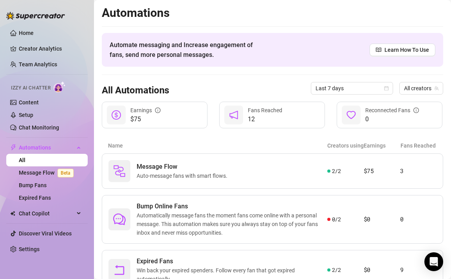  I want to click on a: Chat Monitoring, so click(39, 127).